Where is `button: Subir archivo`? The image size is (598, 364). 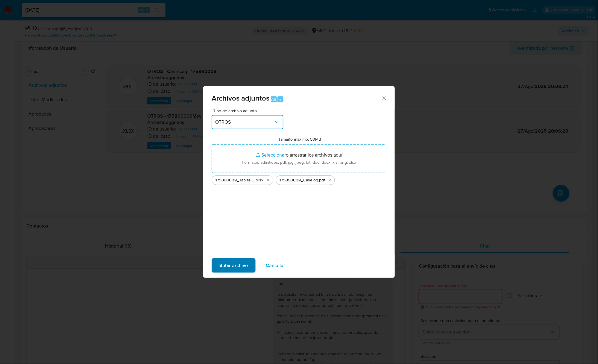 button: Subir archivo is located at coordinates (234, 265).